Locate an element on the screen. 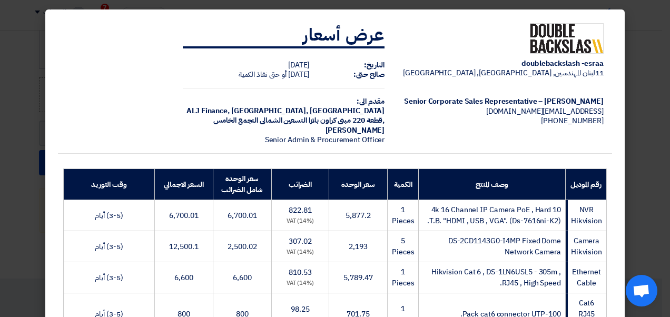 This screenshot has width=670, height=317. span: Hikvision Cat 6 , DS-1LN6USL5 - 305m , RJ45 , High Speed. is located at coordinates (496, 278).